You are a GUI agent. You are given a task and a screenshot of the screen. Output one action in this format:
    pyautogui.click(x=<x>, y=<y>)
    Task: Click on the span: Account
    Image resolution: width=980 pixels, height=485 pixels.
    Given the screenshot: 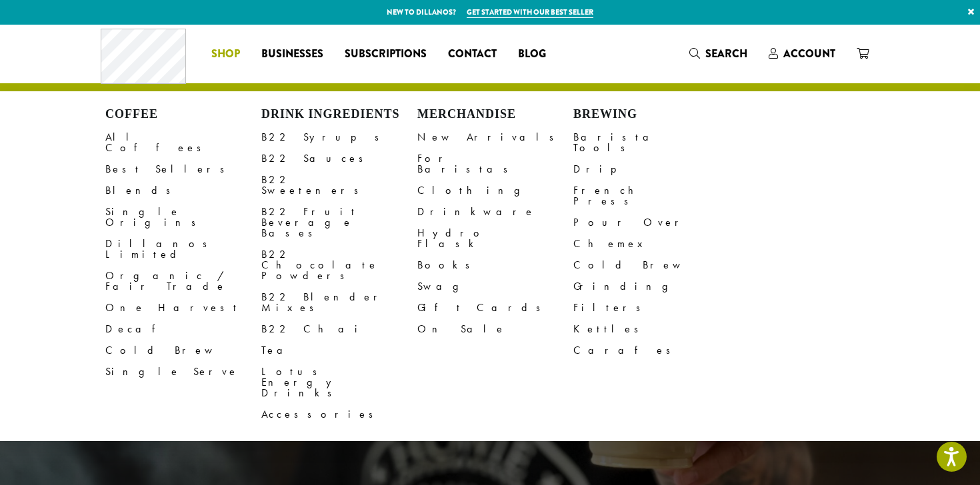 What is the action you would take?
    pyautogui.click(x=809, y=53)
    